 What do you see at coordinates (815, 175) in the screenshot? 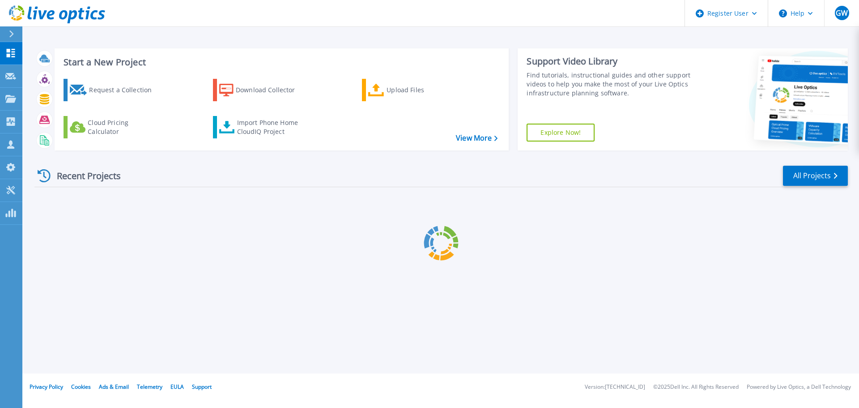
I see `a: All Projects` at bounding box center [815, 175].